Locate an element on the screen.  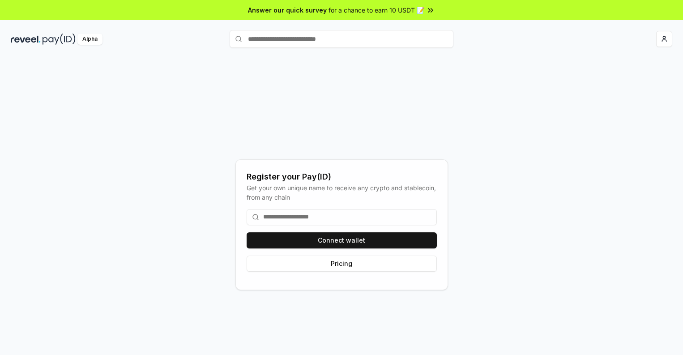
span: for a chance to earn 10 USDT 📝 is located at coordinates (377, 10).